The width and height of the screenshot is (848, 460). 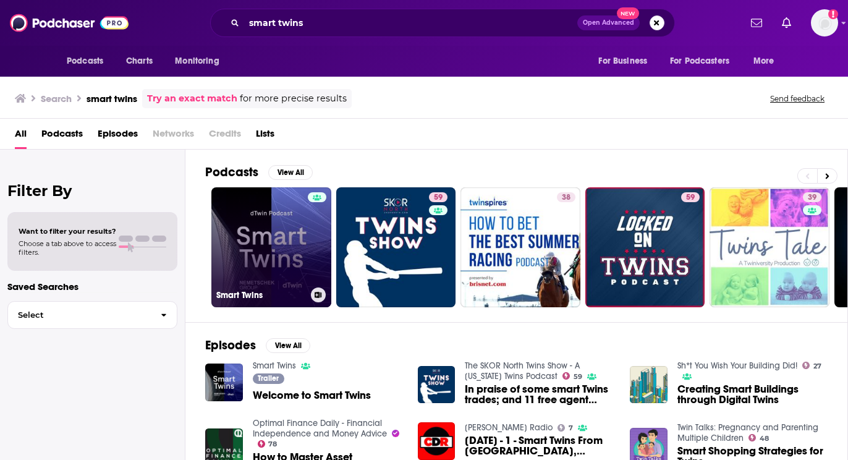 I want to click on h3: Smart Twins, so click(x=261, y=295).